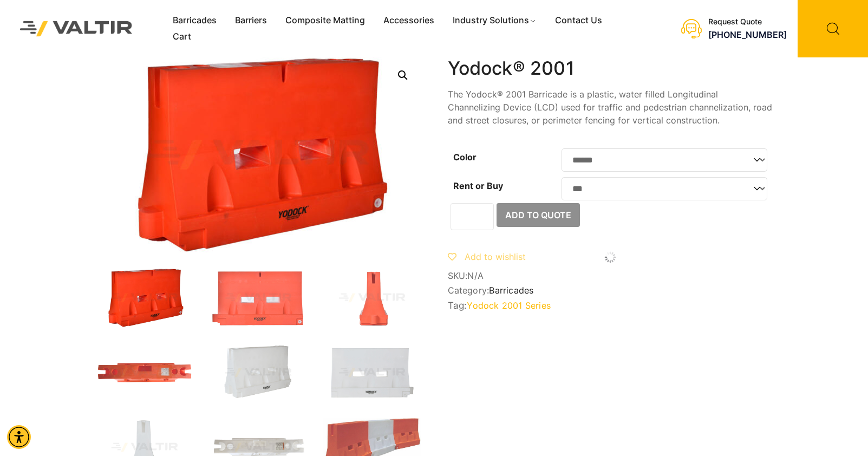 The image size is (868, 456). What do you see at coordinates (76, 29) in the screenshot?
I see `img: Valtir Rentals` at bounding box center [76, 29].